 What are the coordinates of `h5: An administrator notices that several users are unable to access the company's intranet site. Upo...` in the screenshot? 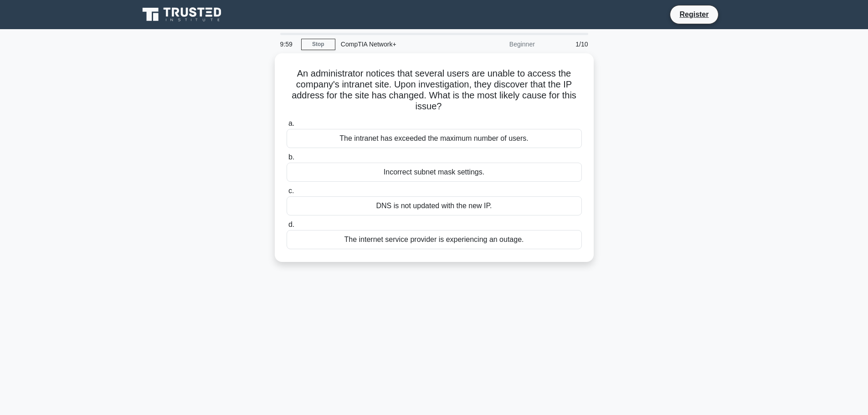 It's located at (434, 90).